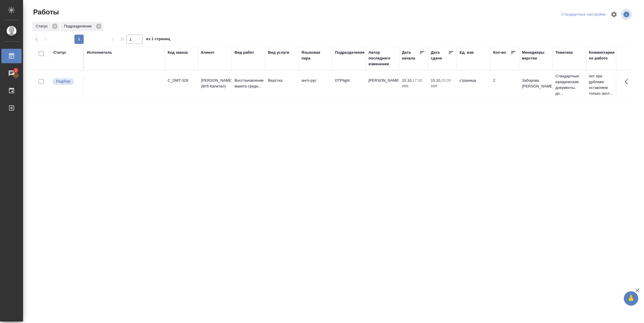  Describe the element at coordinates (12, 74) in the screenshot. I see `a: 2` at that location.